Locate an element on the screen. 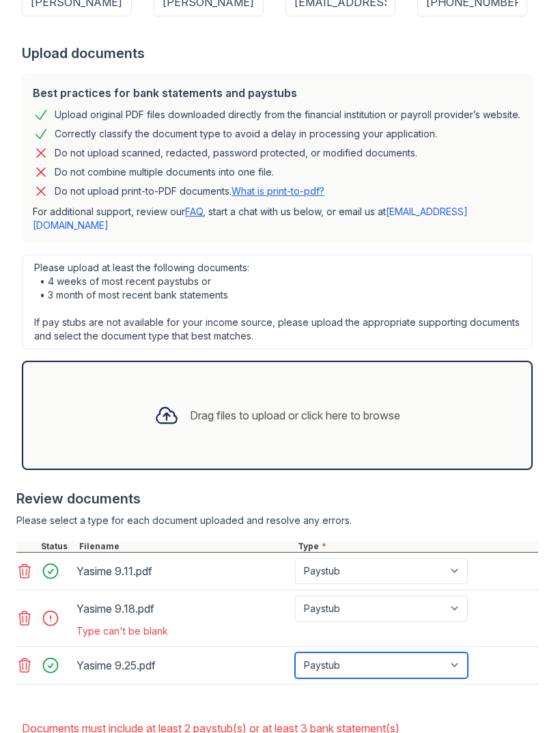 Image resolution: width=560 pixels, height=733 pixels. div: Filename is located at coordinates (185, 547).